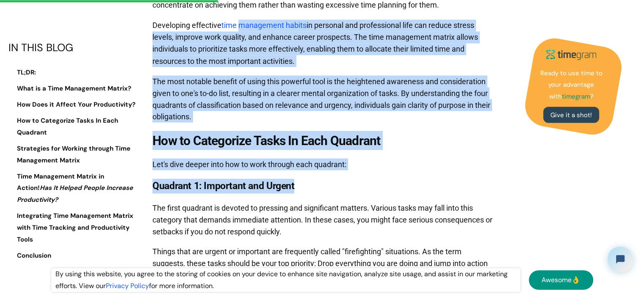  I want to click on div: IN THIS BLOG, so click(72, 48).